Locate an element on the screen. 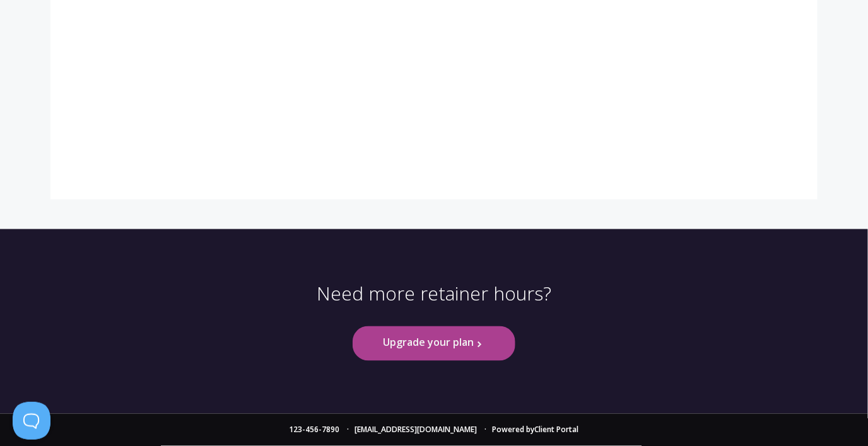 The image size is (868, 446). a: Client Portal is located at coordinates (557, 430).